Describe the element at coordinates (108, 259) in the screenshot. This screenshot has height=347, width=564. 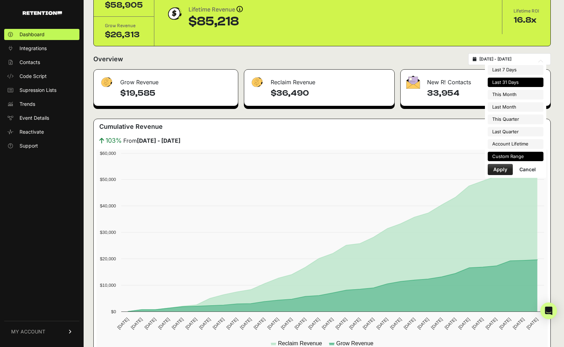
I see `text: $20,000` at that location.